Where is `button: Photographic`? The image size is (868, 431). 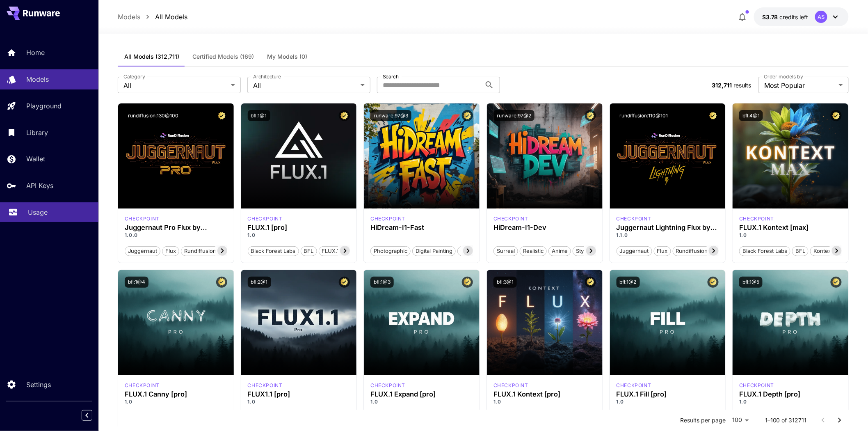 button: Photographic is located at coordinates (391, 250).